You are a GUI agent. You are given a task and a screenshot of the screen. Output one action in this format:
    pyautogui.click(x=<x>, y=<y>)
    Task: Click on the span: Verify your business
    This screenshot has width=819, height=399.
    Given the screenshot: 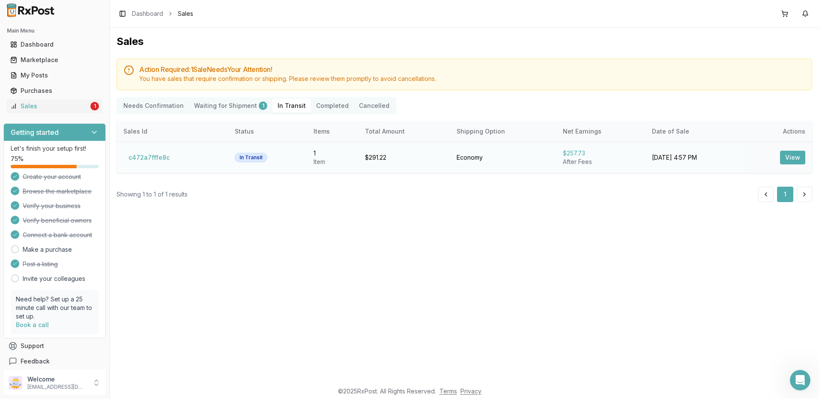 What is the action you would take?
    pyautogui.click(x=51, y=206)
    